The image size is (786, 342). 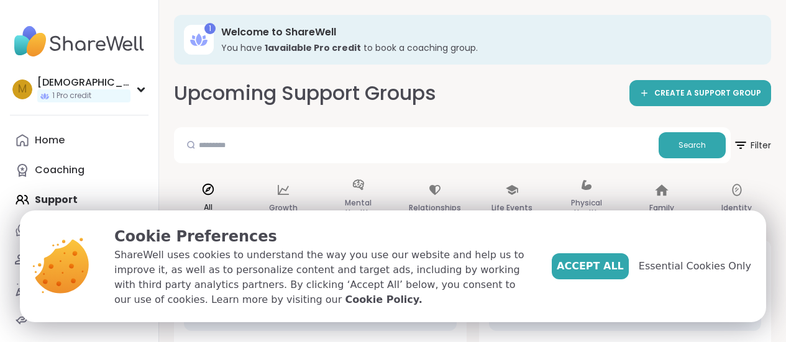 What do you see at coordinates (208, 208) in the screenshot?
I see `p: All` at bounding box center [208, 208].